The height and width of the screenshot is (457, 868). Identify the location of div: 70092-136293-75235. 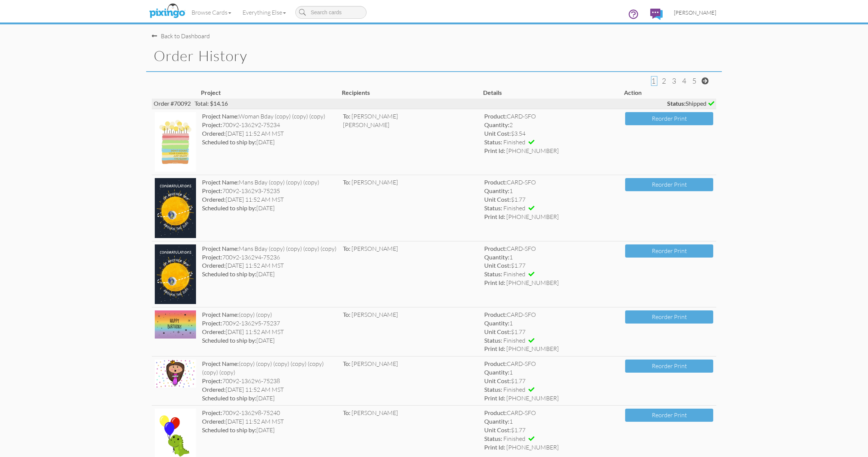
(269, 191).